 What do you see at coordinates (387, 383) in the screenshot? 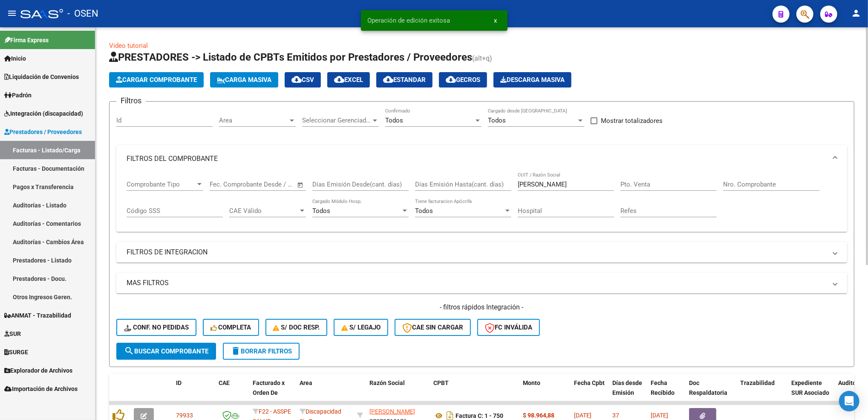
I see `span: Razón Social` at bounding box center [387, 383].